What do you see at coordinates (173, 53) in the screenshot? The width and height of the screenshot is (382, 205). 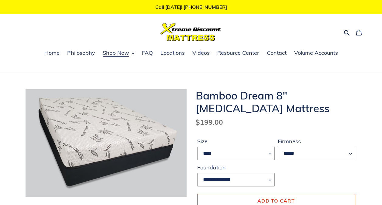 I see `a: Locations` at bounding box center [173, 53].